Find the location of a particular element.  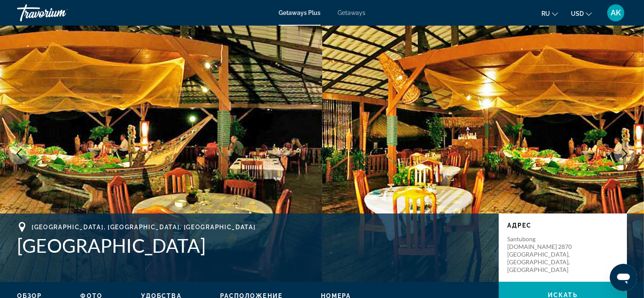

span: USD is located at coordinates (577, 14).